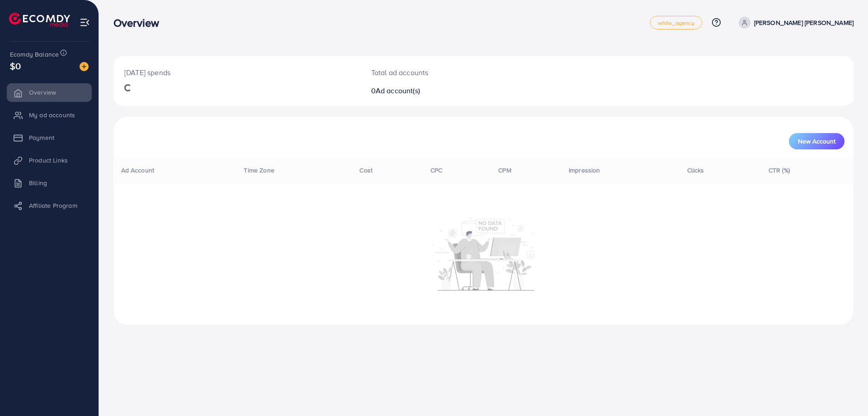  What do you see at coordinates (35, 54) in the screenshot?
I see `span: Ecomdy Balance` at bounding box center [35, 54].